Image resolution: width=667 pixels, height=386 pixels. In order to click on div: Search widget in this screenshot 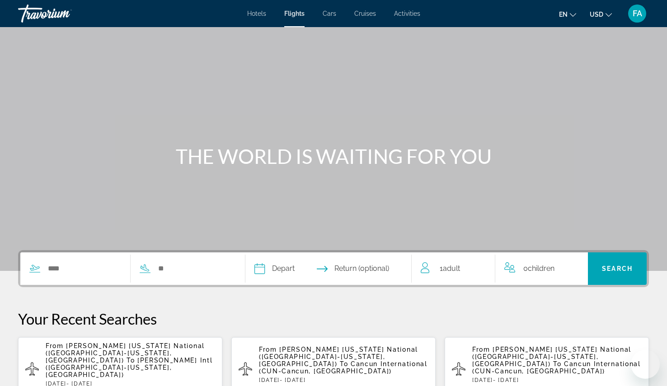, I will do `click(333, 269)`.